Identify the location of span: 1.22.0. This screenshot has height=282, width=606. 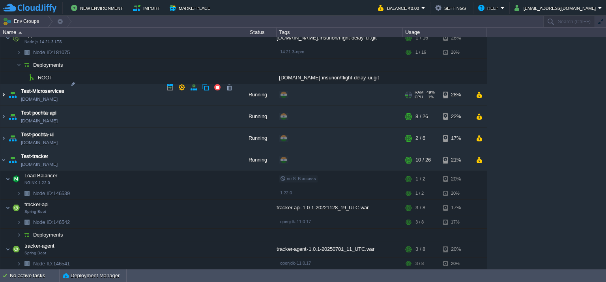
(286, 193).